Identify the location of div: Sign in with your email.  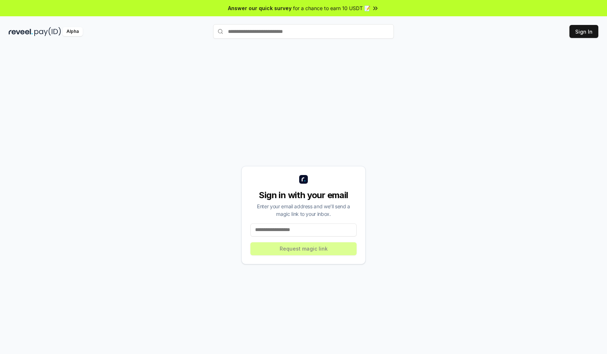
(303, 195).